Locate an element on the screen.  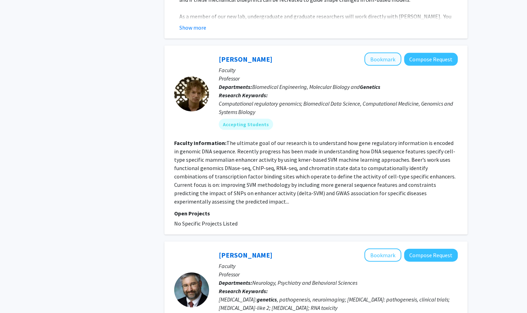
span: No Specific Projects Listed is located at coordinates (206, 223).